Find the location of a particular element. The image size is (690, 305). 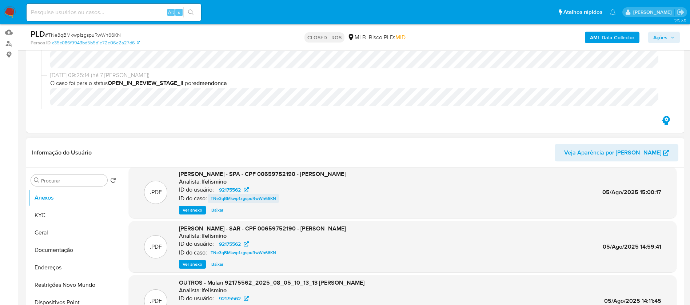

button: Restrições Novo Mundo is located at coordinates (73, 285).